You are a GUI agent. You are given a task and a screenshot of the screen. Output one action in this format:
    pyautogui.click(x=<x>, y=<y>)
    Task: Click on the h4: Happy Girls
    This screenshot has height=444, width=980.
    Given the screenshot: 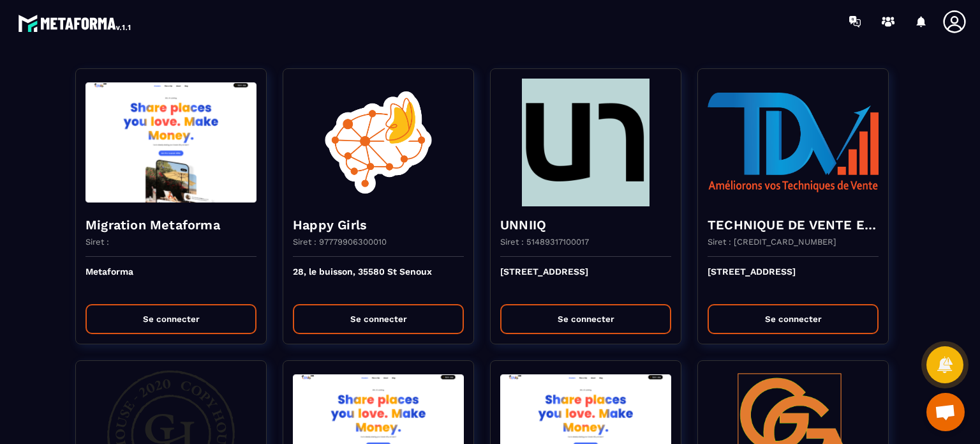 What is the action you would take?
    pyautogui.click(x=379, y=224)
    